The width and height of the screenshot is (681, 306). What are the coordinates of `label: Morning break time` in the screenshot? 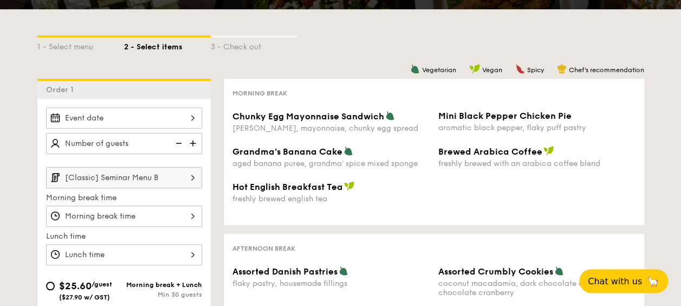 It's located at (124, 198).